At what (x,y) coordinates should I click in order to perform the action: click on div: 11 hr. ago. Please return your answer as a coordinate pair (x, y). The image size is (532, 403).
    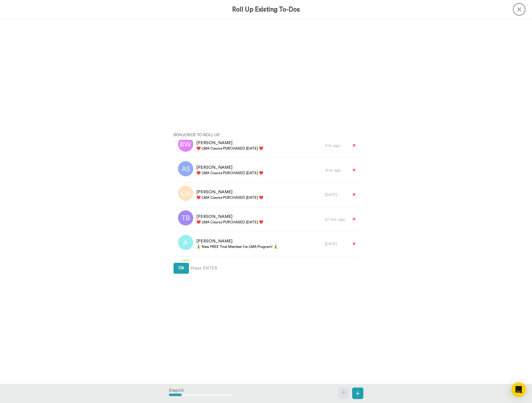
    Looking at the image, I should click on (336, 146).